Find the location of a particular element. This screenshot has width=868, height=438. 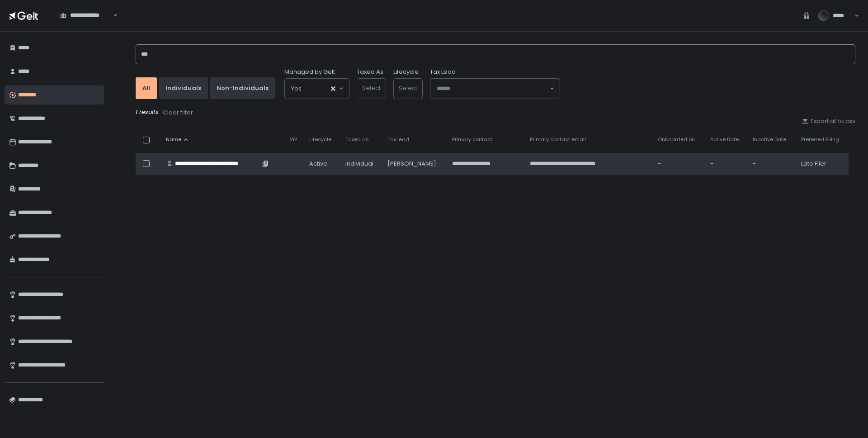

span: Tax lead is located at coordinates (398, 139).